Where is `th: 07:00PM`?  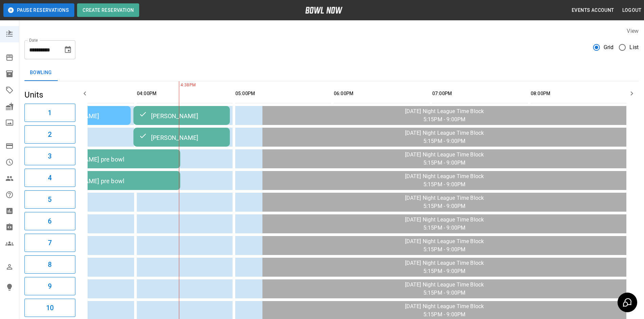 th: 07:00PM is located at coordinates (480, 94).